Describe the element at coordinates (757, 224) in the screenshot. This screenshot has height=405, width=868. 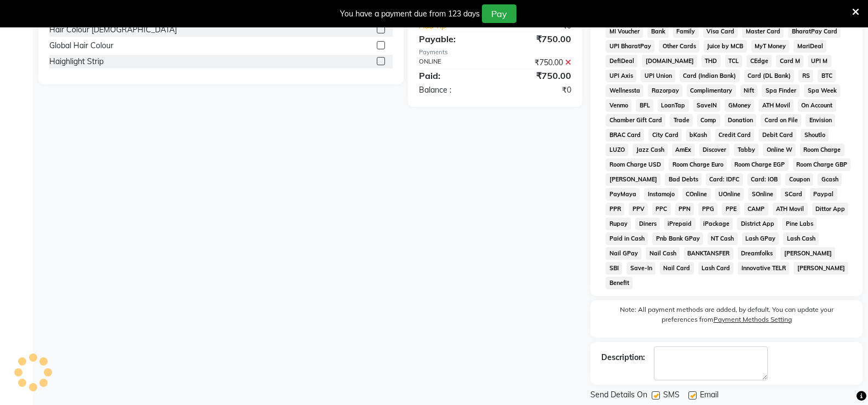
I see `span: District App` at that location.